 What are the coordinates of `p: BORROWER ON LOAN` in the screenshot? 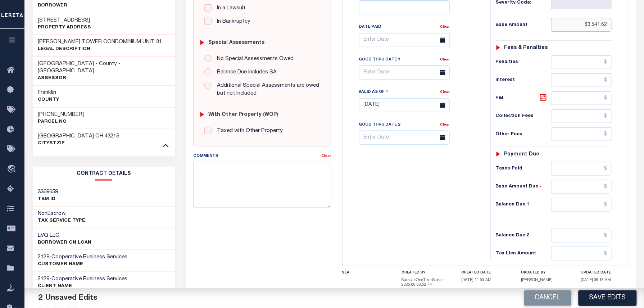 It's located at (65, 243).